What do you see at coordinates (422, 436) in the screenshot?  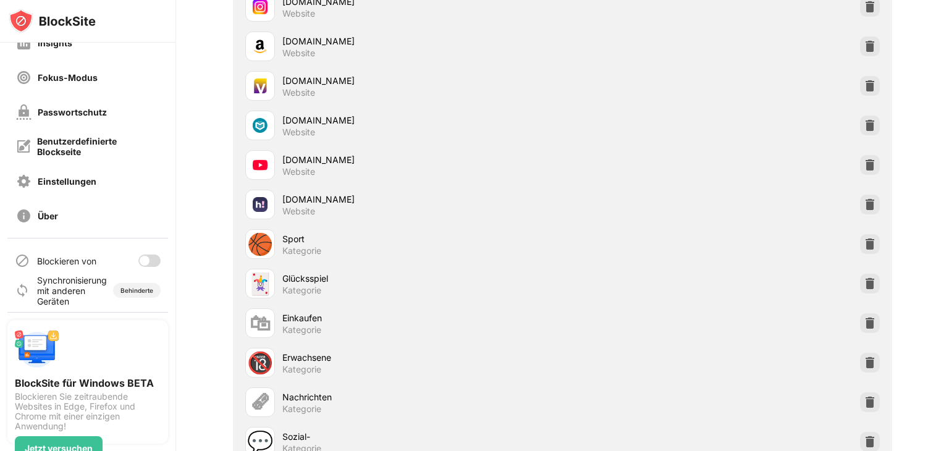 I see `div: Sozial-` at bounding box center [422, 436].